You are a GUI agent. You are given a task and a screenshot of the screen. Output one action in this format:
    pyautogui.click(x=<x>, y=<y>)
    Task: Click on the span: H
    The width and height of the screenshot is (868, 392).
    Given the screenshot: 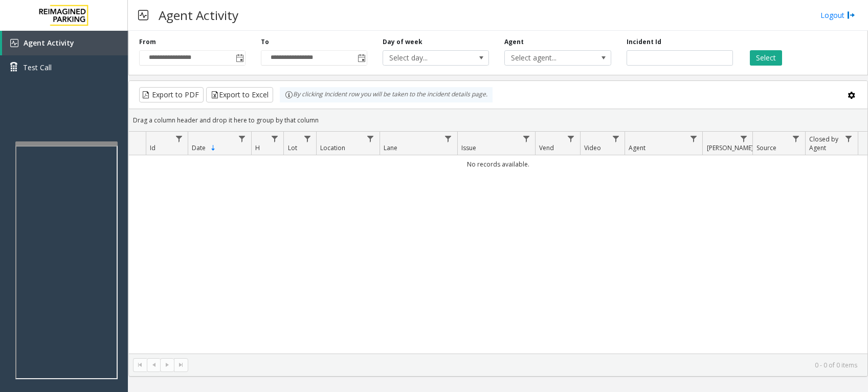 What is the action you would take?
    pyautogui.click(x=257, y=148)
    